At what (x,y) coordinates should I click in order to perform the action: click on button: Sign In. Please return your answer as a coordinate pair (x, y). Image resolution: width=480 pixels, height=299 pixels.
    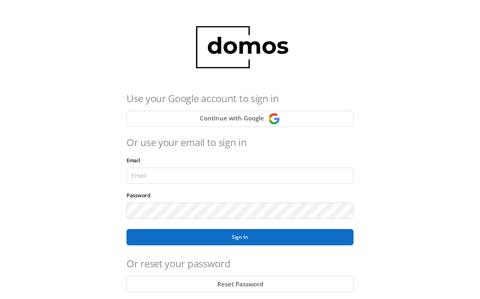
    Looking at the image, I should click on (240, 237).